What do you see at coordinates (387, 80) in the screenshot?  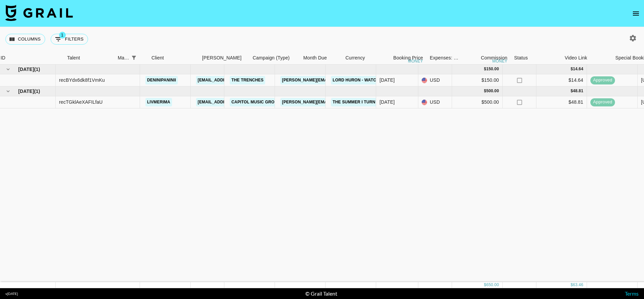 I see `div: Jul '25` at bounding box center [387, 80].